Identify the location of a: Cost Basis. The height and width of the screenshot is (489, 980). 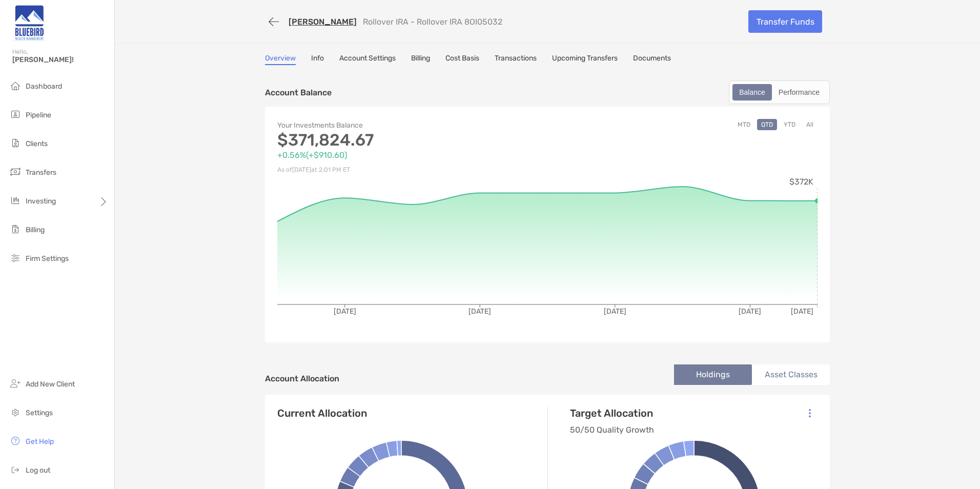
(462, 60).